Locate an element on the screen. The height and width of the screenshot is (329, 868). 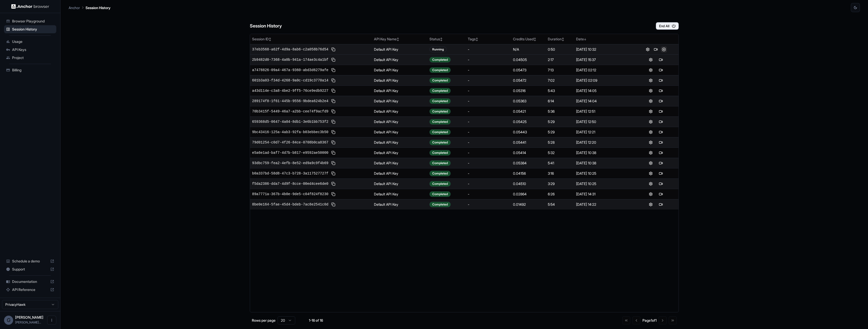
span: 601b3a03-f34d-4268-9a0c-cd19c3770a14 is located at coordinates (290, 80).